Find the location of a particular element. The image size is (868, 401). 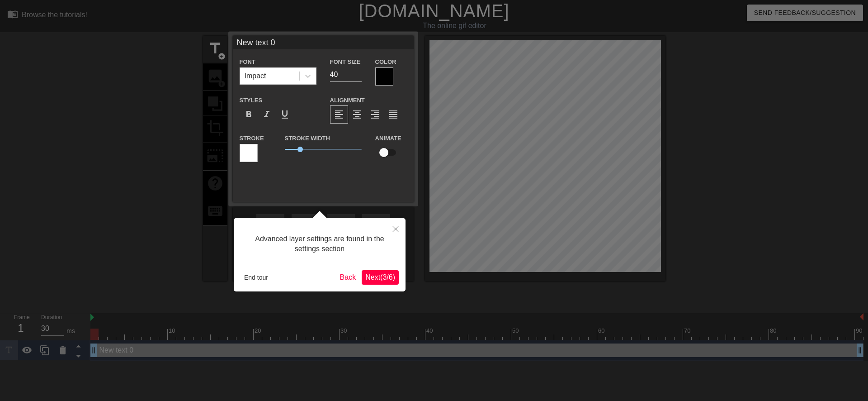

div: Advanced layer settings are found in the settings section is located at coordinates (320, 244).